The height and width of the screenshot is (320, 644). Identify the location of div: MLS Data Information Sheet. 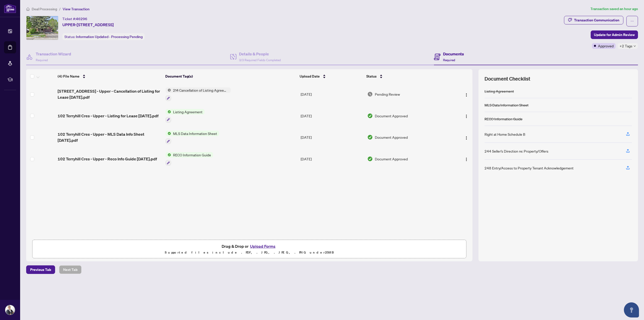
(506, 105).